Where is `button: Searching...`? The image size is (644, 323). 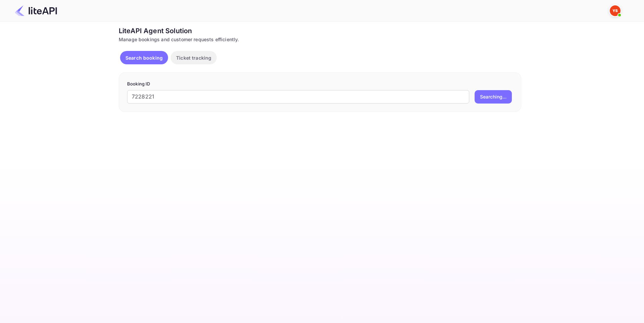
button: Searching... is located at coordinates (493, 97).